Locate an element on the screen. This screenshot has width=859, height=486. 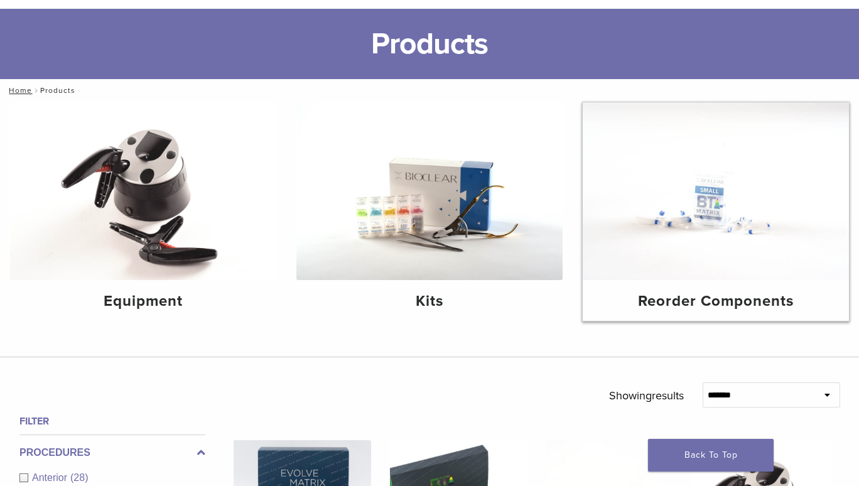
a: Reorder Components is located at coordinates (716, 212).